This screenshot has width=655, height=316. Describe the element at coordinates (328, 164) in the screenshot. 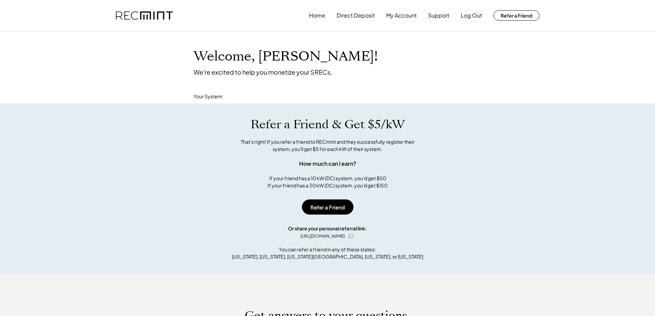

I see `div: How much can I earn?` at that location.